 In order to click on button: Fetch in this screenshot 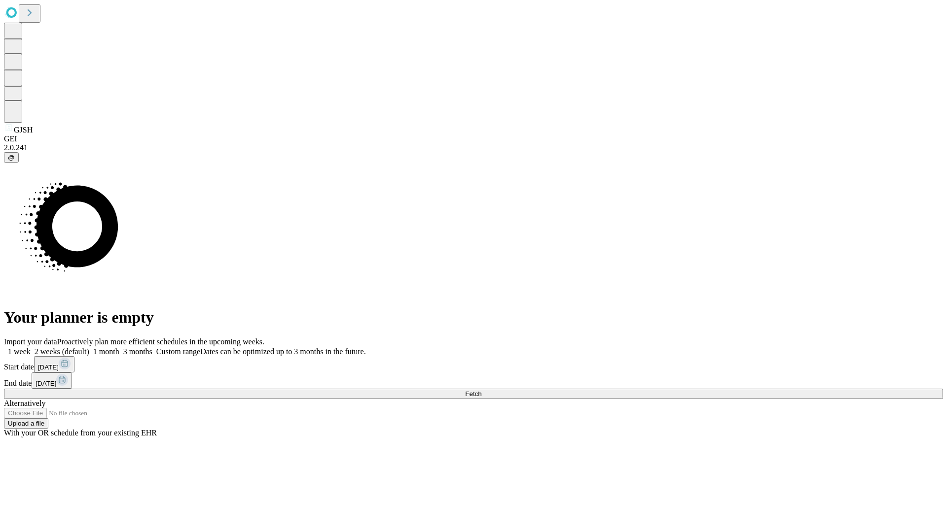, I will do `click(473, 394)`.